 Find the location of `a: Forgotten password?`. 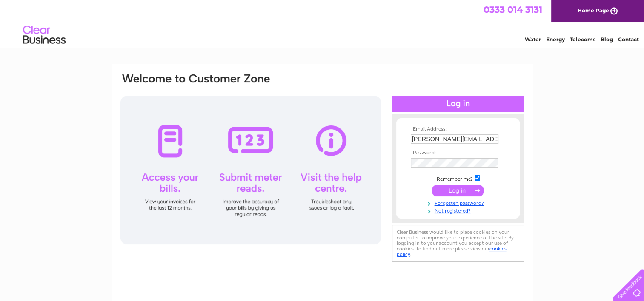

a: Forgotten password? is located at coordinates (459, 202).